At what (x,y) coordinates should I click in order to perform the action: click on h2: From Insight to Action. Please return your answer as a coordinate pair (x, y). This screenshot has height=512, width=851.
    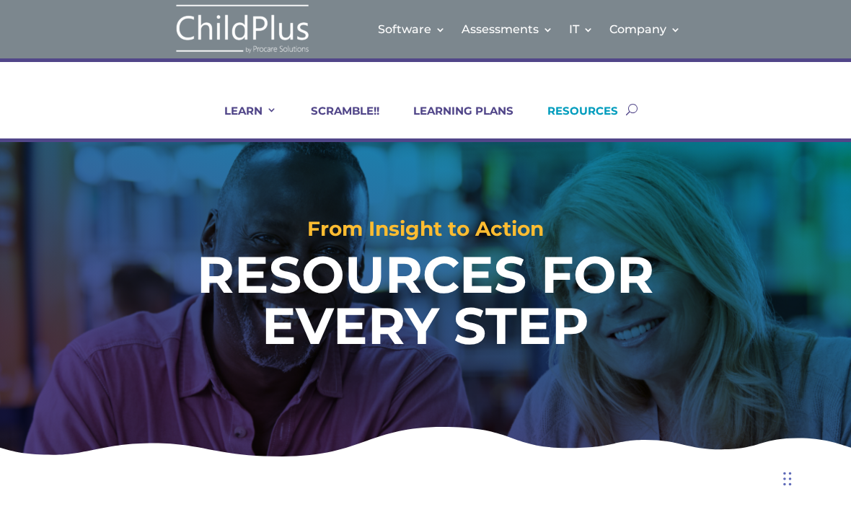
    Looking at the image, I should click on (425, 232).